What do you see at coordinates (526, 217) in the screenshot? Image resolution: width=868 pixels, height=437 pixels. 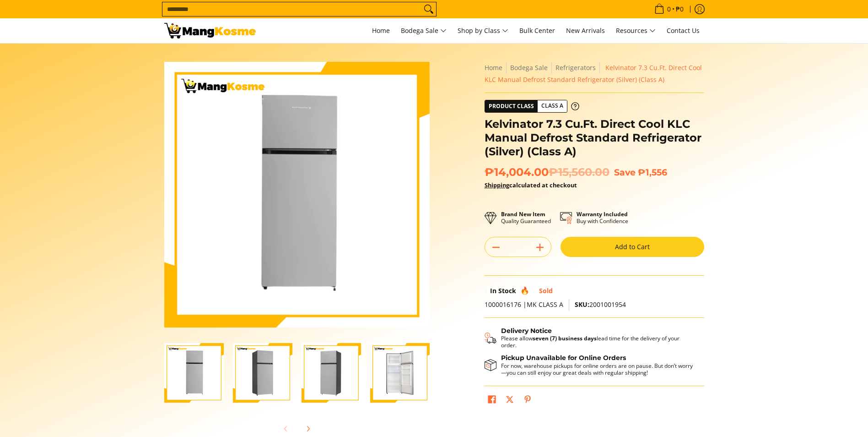 I see `p: Quality Guaranteed` at bounding box center [526, 217].